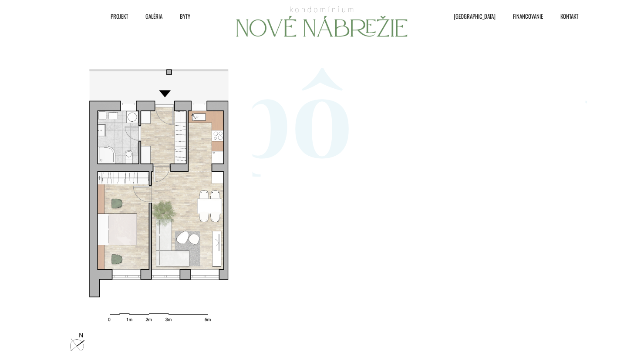  Describe the element at coordinates (259, 112) in the screenshot. I see `span: p` at that location.